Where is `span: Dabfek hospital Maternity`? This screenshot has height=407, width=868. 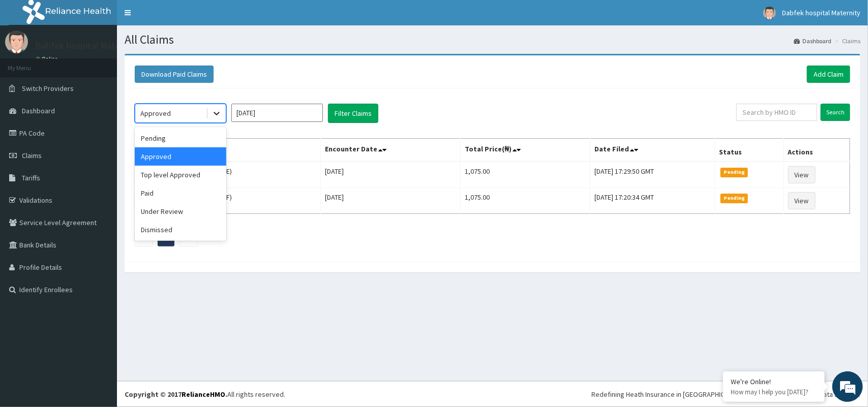
span: Dabfek hospital Maternity is located at coordinates (821, 13).